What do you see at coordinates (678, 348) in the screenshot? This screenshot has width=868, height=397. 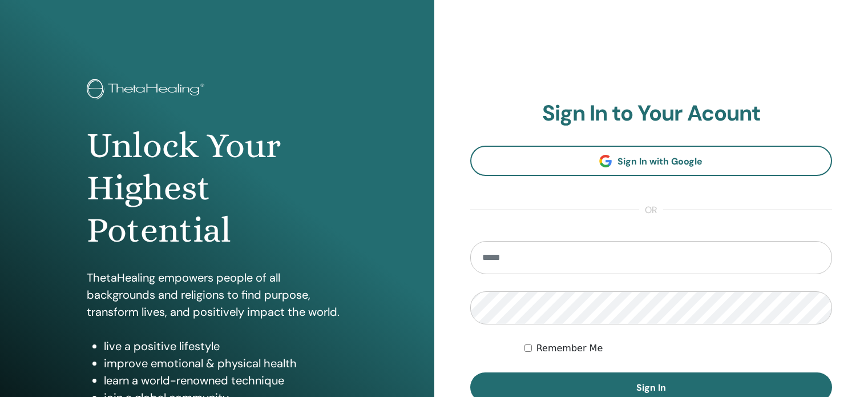 I see `div: Keep me authenticated indefinitely or until I manually logout` at bounding box center [678, 348].